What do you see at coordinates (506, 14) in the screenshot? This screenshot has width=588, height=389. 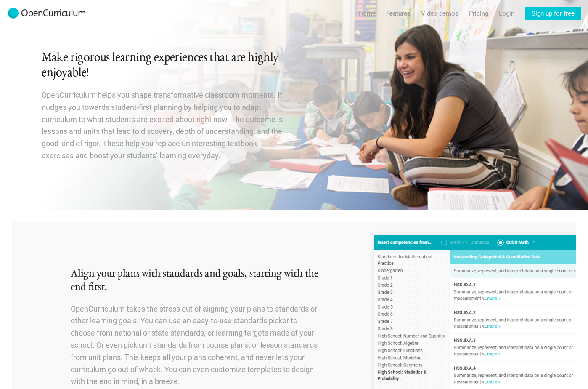 I see `a: Login` at bounding box center [506, 14].